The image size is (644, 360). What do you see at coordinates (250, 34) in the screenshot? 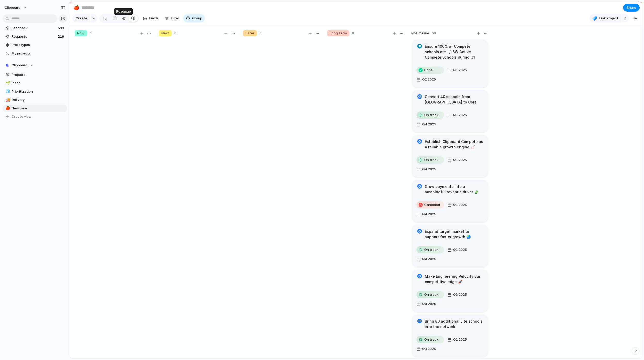
I see `span: Later` at bounding box center [250, 34].